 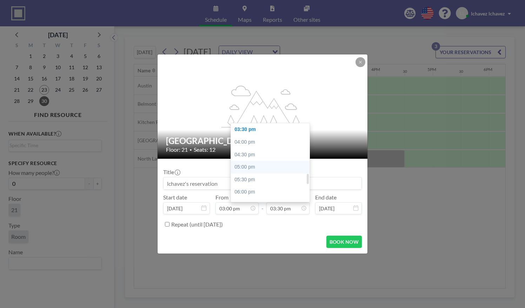 What do you see at coordinates (272, 205) in the screenshot?
I see `div: 06:30 pm` at bounding box center [272, 205].